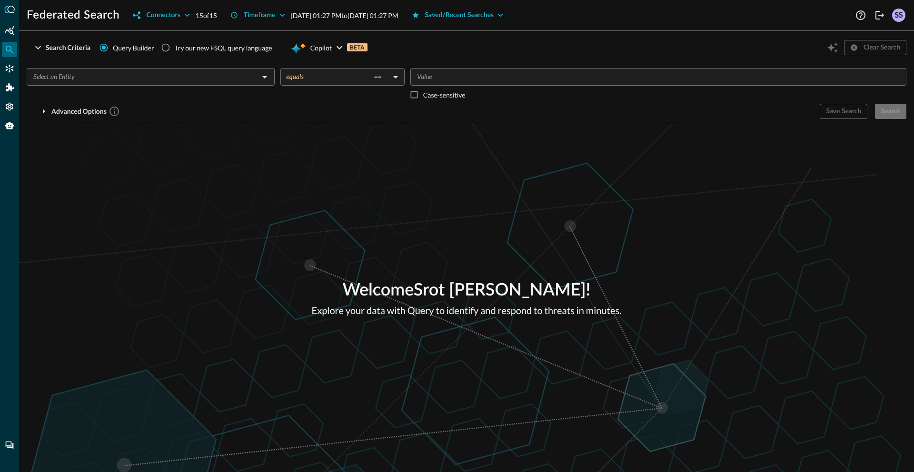 The image size is (914, 472). Describe the element at coordinates (10, 126) in the screenshot. I see `div: Query Copilot` at that location.